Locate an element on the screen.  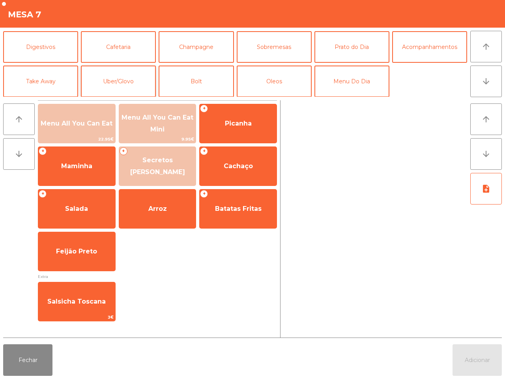
span: Cachaço is located at coordinates (239, 166).